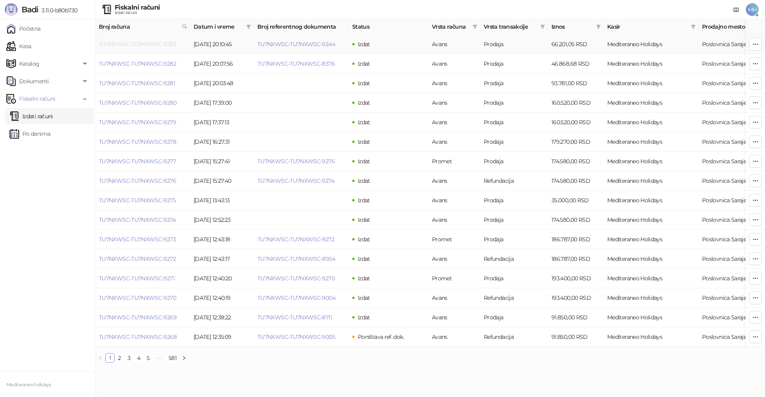 Image resolution: width=765 pixels, height=397 pixels. What do you see at coordinates (137, 259) in the screenshot?
I see `a: TU7NXWSC-TU7NXWSC-9272` at bounding box center [137, 259].